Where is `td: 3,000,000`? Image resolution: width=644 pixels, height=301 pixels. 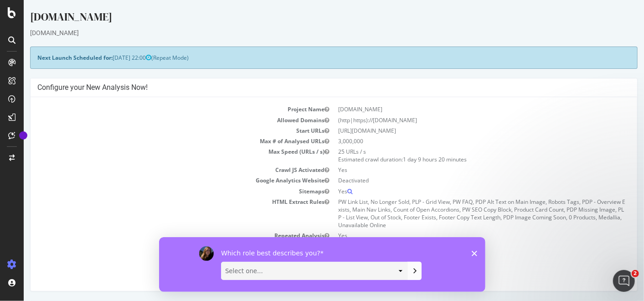 td: 3,000,000 is located at coordinates (459, 141).